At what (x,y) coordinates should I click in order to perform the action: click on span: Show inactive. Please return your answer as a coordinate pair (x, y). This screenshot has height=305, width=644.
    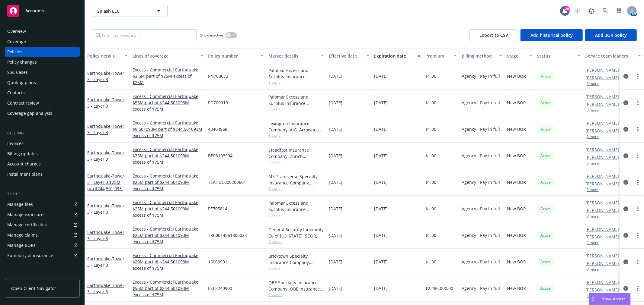
    Looking at the image, I should click on (211, 35).